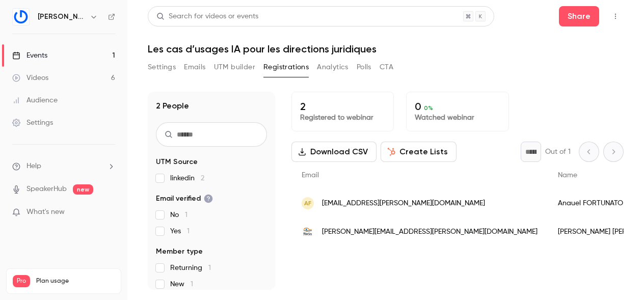 The height and width of the screenshot is (300, 644). What do you see at coordinates (364, 67) in the screenshot?
I see `button: Polls` at bounding box center [364, 67].